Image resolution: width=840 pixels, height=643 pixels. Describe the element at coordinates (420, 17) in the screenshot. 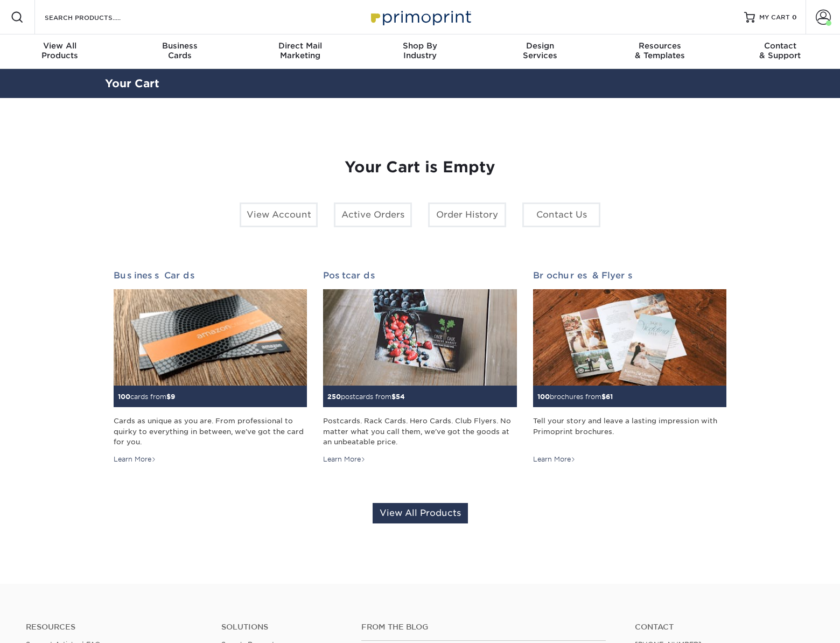

I see `img: Primoprint` at that location.